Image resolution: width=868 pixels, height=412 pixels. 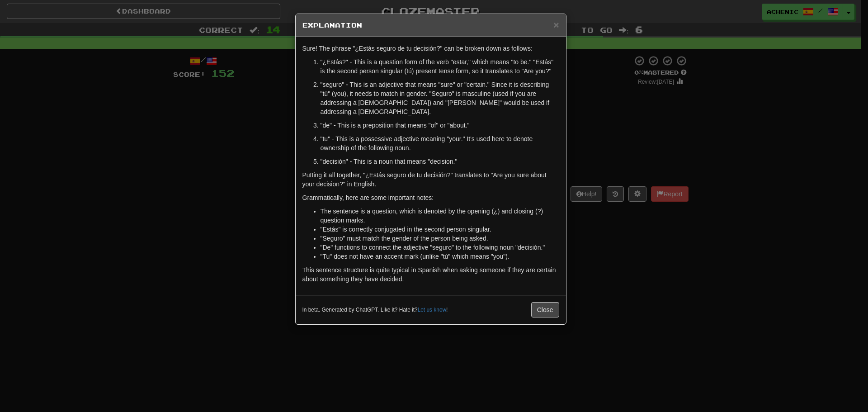 I want to click on li: "Tu" does not have an accent mark (unlike "tú" which means "you")., so click(x=440, y=256).